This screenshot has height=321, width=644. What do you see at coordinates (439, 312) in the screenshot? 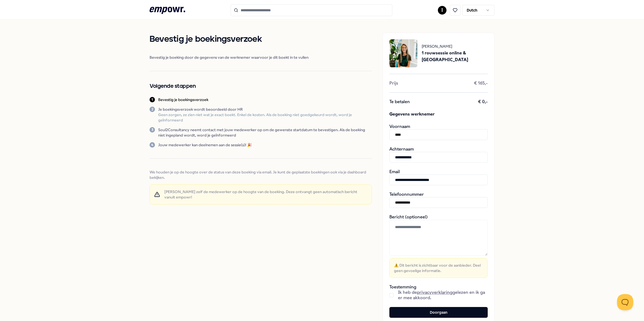
I see `button: Doorgaan` at bounding box center [439, 312].